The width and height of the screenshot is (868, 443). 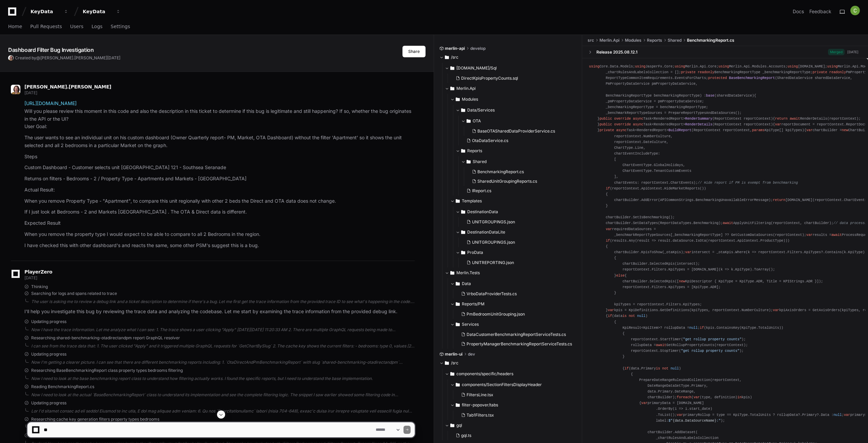 I want to click on div: Now I'm getting a clearer picture. I can see that there are different benchmarking reports includ..., so click(x=223, y=363).